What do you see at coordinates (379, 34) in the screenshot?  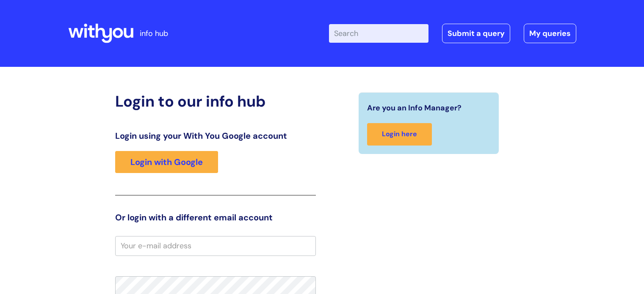 I see `input: Search` at bounding box center [379, 34].